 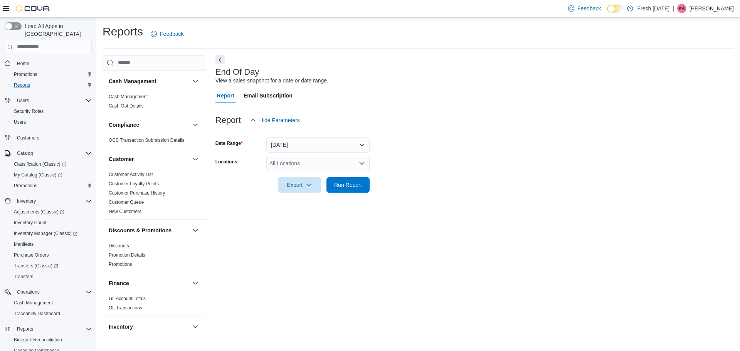 I want to click on button: Compliance, so click(x=195, y=125).